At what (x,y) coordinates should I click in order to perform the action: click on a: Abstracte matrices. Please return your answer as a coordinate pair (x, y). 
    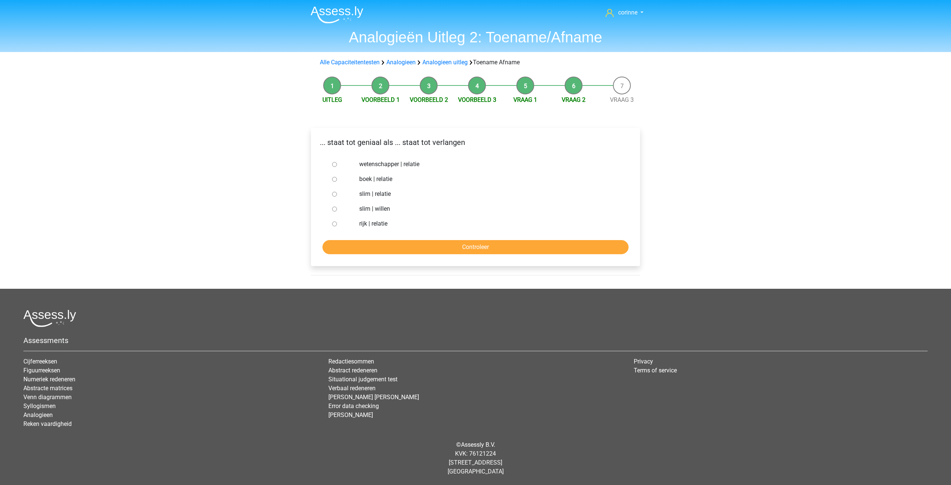
    Looking at the image, I should click on (48, 388).